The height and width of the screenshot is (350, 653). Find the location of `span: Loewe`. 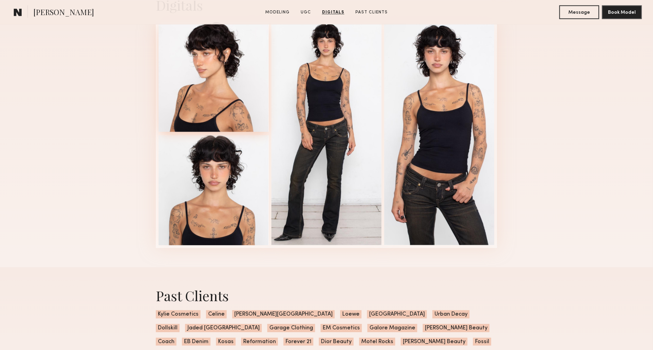

span: Loewe is located at coordinates (351, 315).